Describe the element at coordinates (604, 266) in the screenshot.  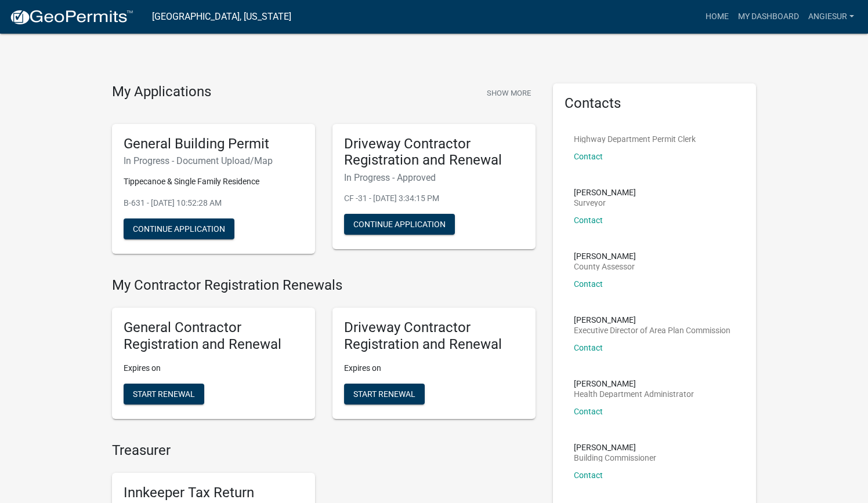
I see `p: County Assessor` at that location.